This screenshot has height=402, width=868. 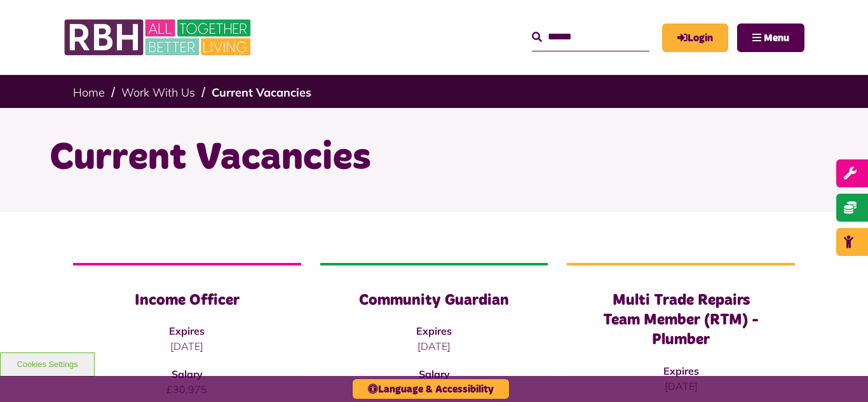 What do you see at coordinates (771, 38) in the screenshot?
I see `button: Navigation` at bounding box center [771, 38].